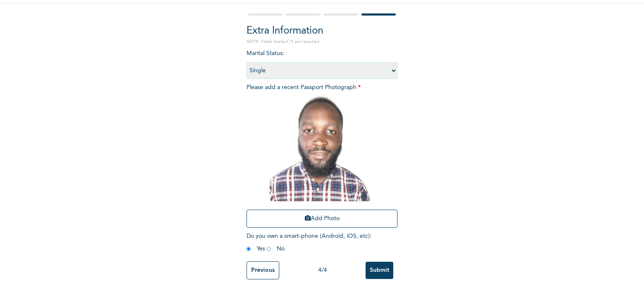  Describe the element at coordinates (323, 270) in the screenshot. I see `div: 4 / 4` at that location.